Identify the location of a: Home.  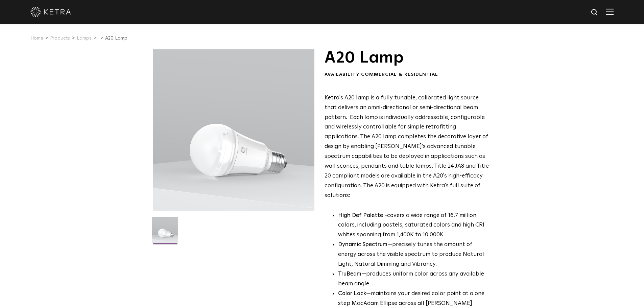
(37, 38).